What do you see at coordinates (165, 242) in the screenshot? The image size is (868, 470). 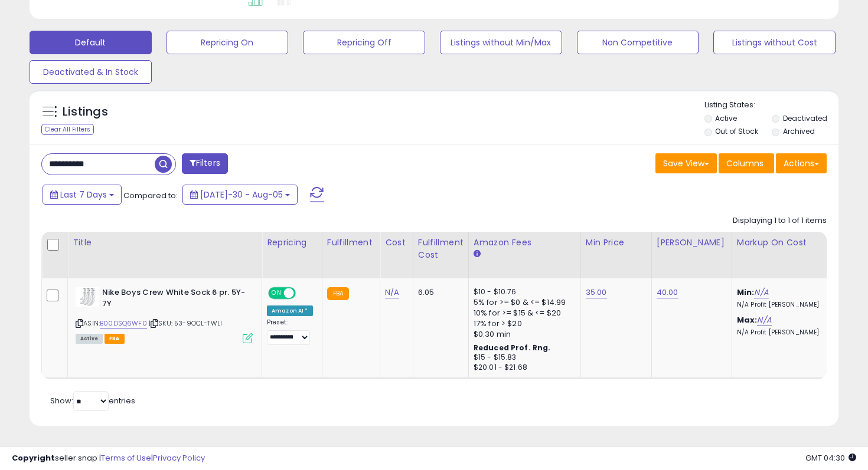 I see `div: Title` at bounding box center [165, 242].